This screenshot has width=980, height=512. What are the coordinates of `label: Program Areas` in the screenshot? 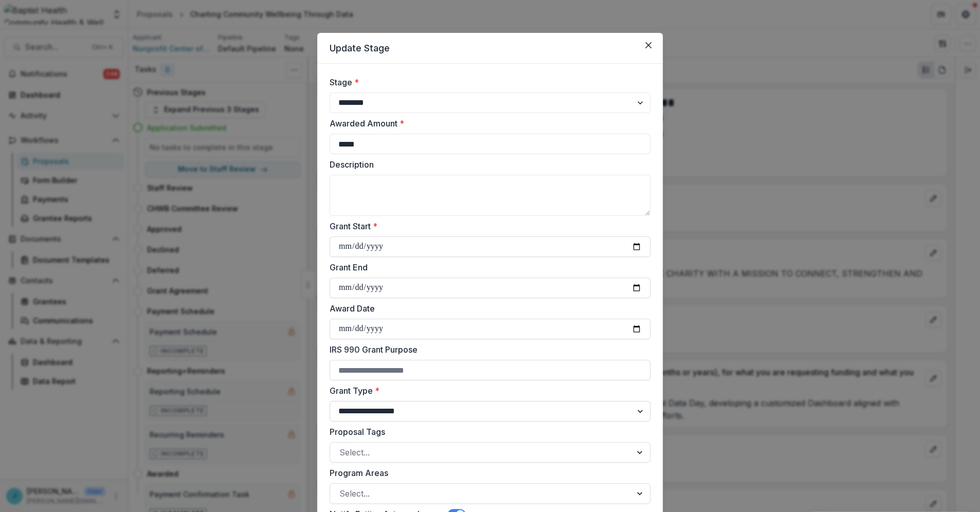 It's located at (487, 473).